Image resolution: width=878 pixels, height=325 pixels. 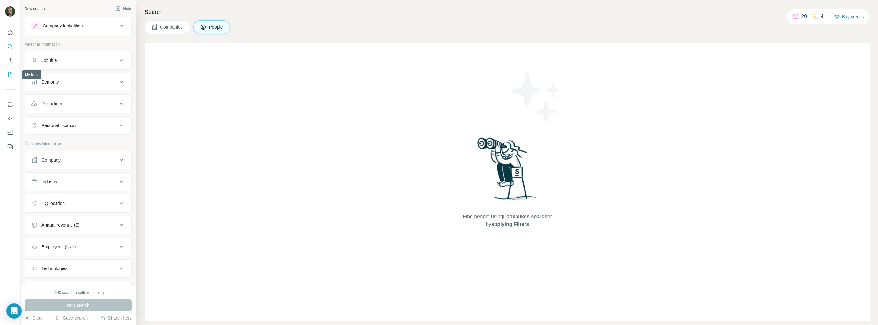 I want to click on button: Company lookalikes, so click(x=78, y=26).